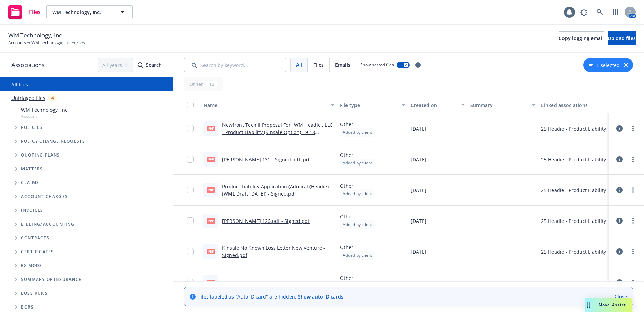 This screenshot has height=312, width=644. What do you see at coordinates (581, 38) in the screenshot?
I see `span: Copy logging email` at bounding box center [581, 38].